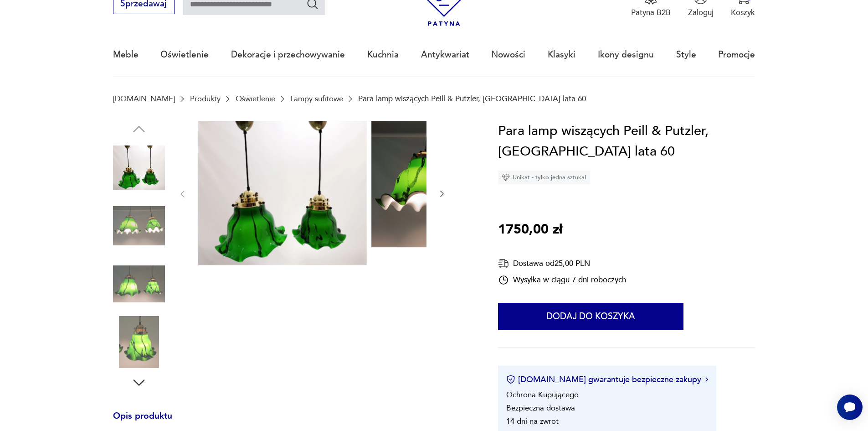 Image resolution: width=868 pixels, height=431 pixels. What do you see at coordinates (510, 379) in the screenshot?
I see `img: Ikona certyfikatu` at bounding box center [510, 379].